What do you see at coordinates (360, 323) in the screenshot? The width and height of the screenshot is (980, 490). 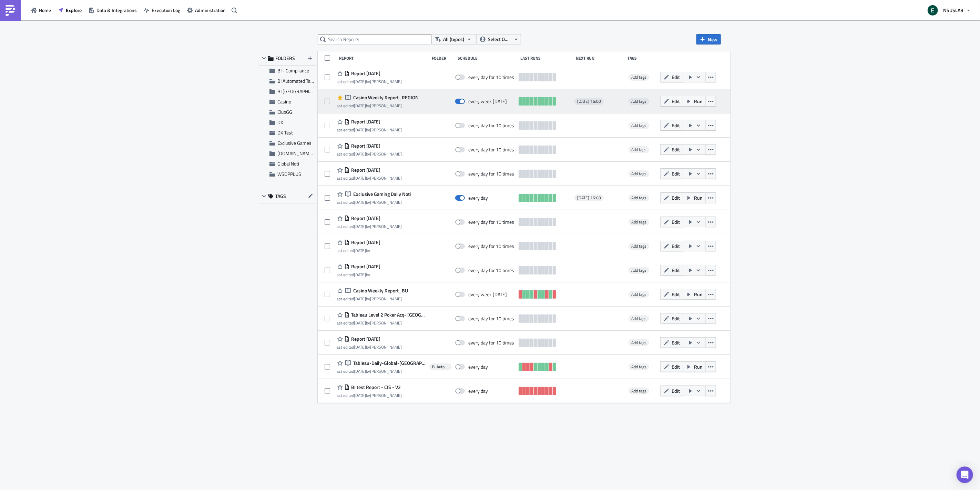 I see `time: 2024-12-27T15:20:57Z` at bounding box center [360, 323].